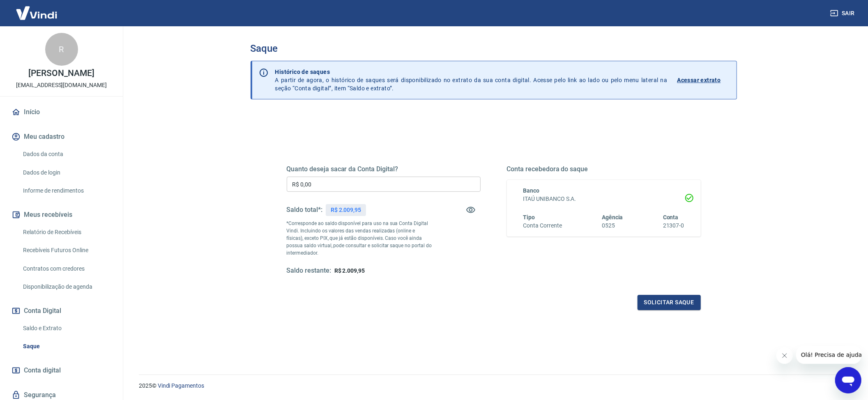 Image resolution: width=868 pixels, height=400 pixels. What do you see at coordinates (384, 169) in the screenshot?
I see `h5: Quanto deseja sacar da Conta Digital?` at bounding box center [384, 169].